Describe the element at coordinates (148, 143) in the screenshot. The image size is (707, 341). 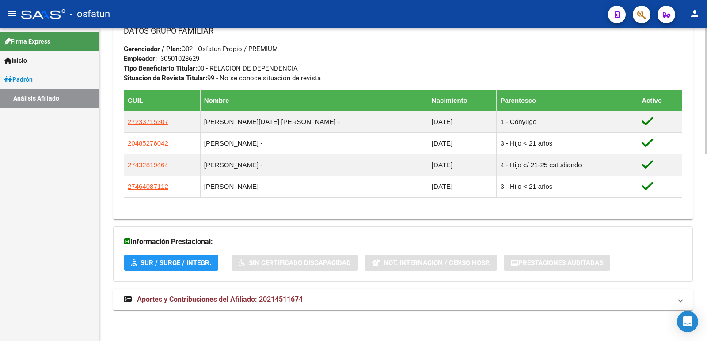
I see `span: 20485276042` at that location.